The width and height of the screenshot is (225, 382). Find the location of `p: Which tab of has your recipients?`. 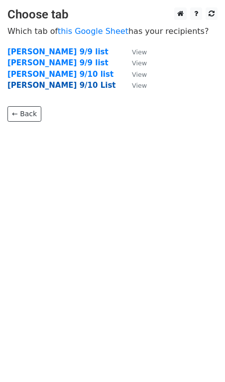

p: Which tab of has your recipients? is located at coordinates (113, 31).